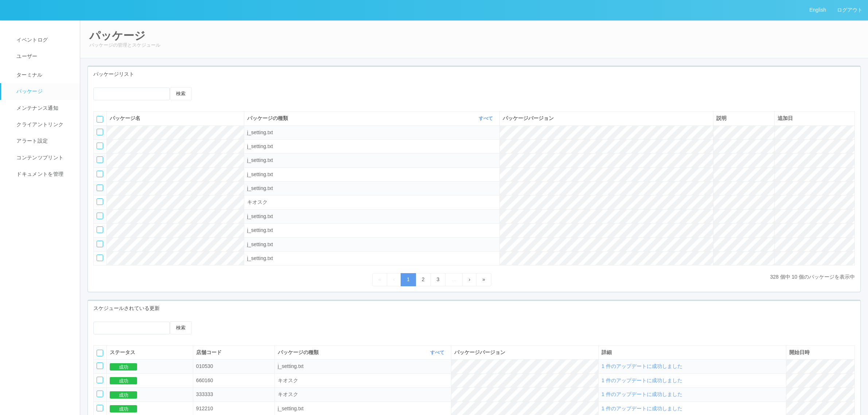 The width and height of the screenshot is (868, 415). Describe the element at coordinates (812, 277) in the screenshot. I see `p: 328 個中 10 個のパッケージを表示中` at that location.